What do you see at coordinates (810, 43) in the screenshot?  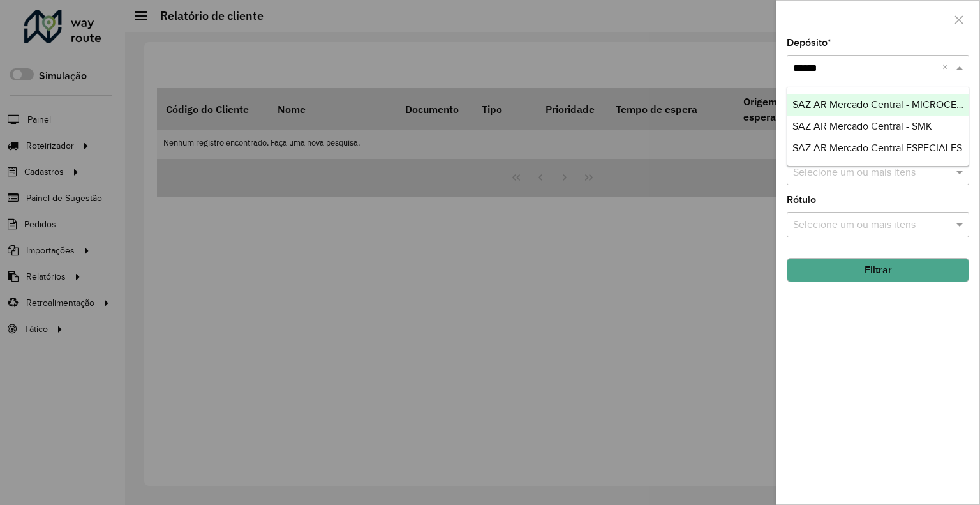 I see `label: Depósito` at bounding box center [810, 43].